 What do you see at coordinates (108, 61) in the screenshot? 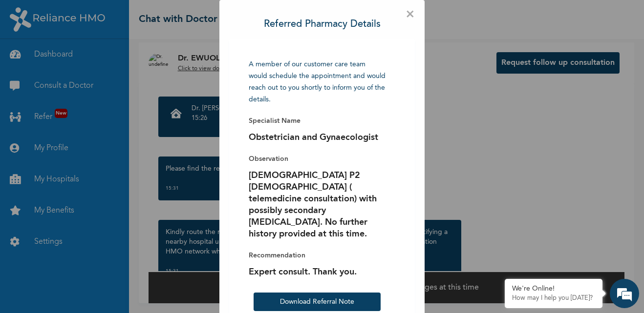
I see `div: Chat with us now` at bounding box center [108, 61].